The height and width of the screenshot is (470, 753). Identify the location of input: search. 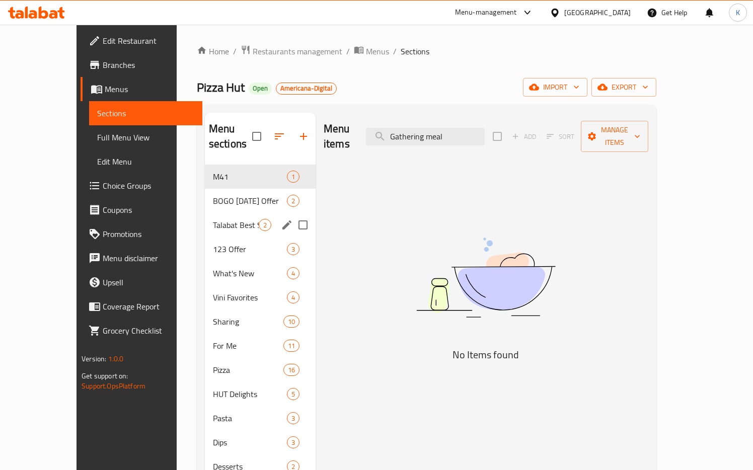
(425, 136).